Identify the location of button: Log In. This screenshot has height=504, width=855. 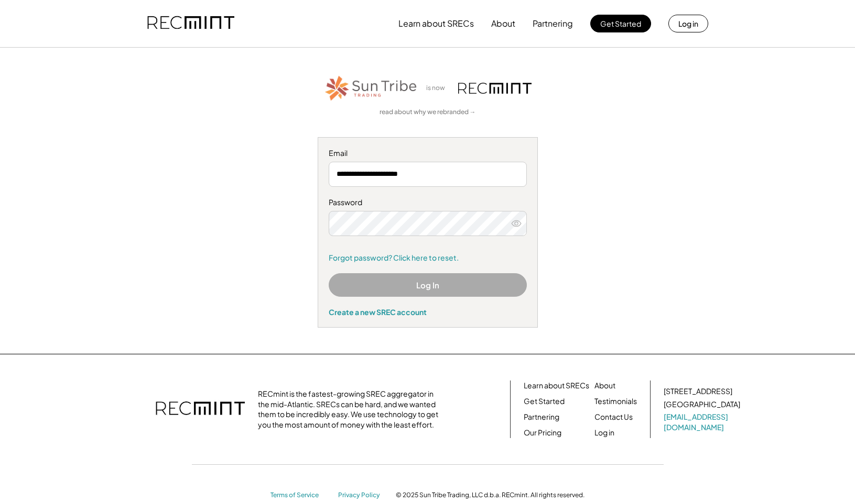
(428, 285).